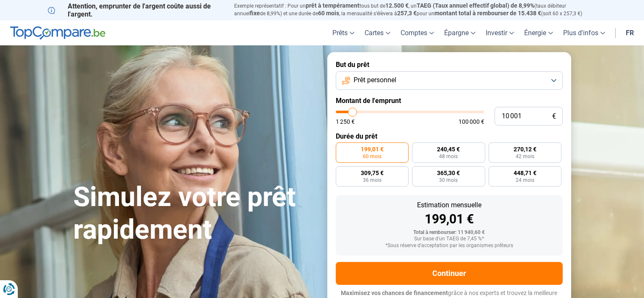 The height and width of the screenshot is (298, 644). Describe the element at coordinates (407, 13) in the screenshot. I see `span: 257,3 €` at that location.